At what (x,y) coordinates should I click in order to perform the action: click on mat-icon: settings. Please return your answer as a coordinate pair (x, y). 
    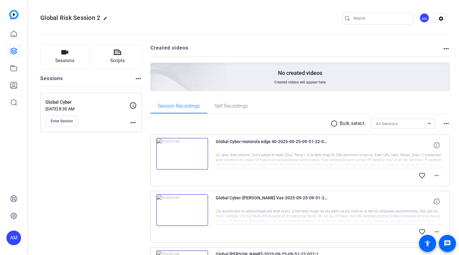
    Looking at the image, I should click on (441, 19).